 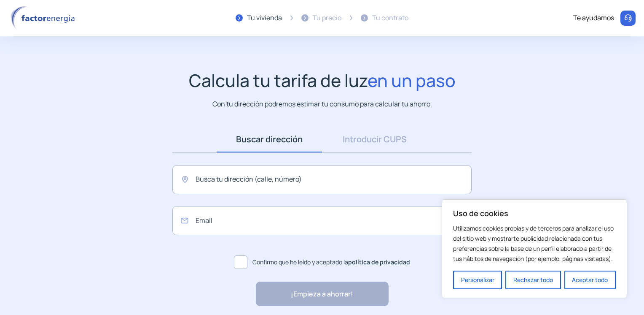 What do you see at coordinates (628, 18) in the screenshot?
I see `img: llamar` at bounding box center [628, 18].